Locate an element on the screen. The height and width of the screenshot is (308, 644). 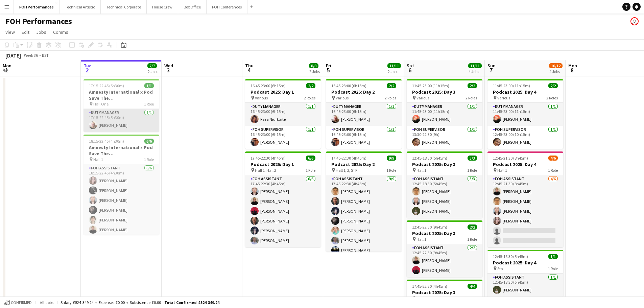
span: 4 is located at coordinates (249, 70).